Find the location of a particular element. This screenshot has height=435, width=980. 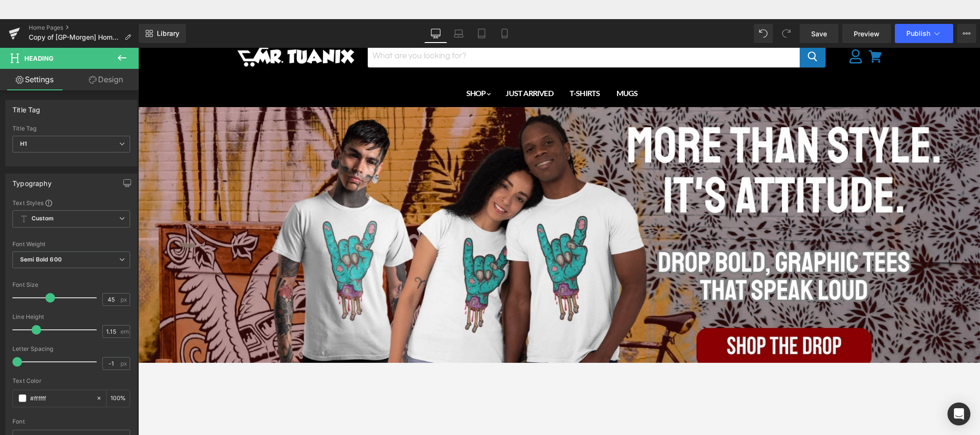

div: Font Weight is located at coordinates (71, 244).